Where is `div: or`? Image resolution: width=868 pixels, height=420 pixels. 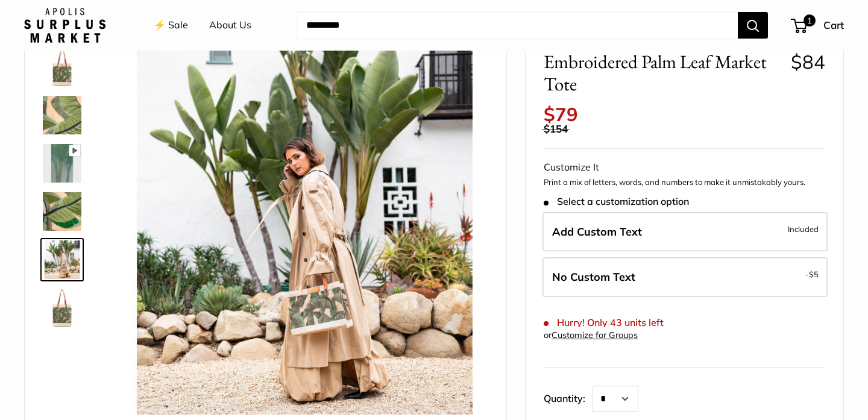 div: or is located at coordinates (591, 335).